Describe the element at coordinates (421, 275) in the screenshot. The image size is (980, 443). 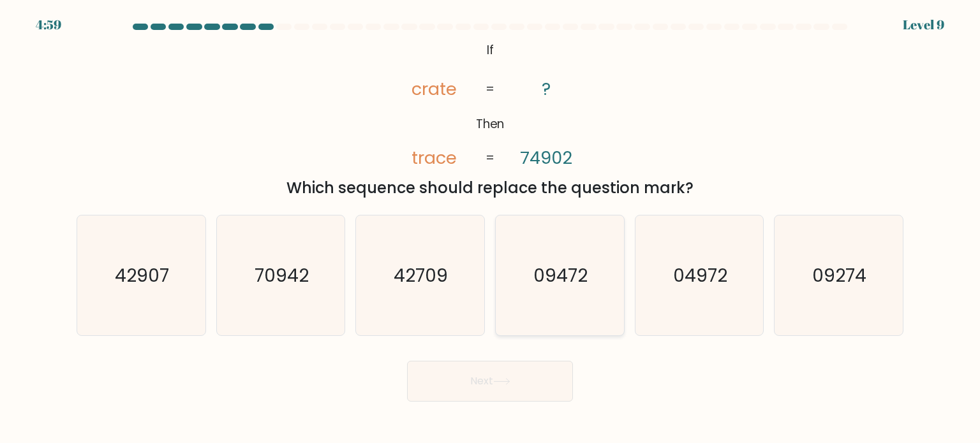
I see `text: 42709` at that location.